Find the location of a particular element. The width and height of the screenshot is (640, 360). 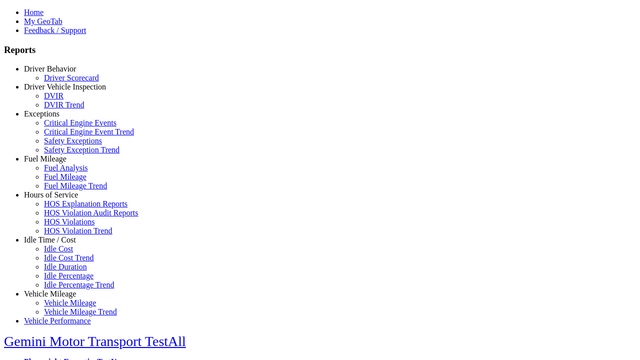

h3: Reports is located at coordinates (320, 50).